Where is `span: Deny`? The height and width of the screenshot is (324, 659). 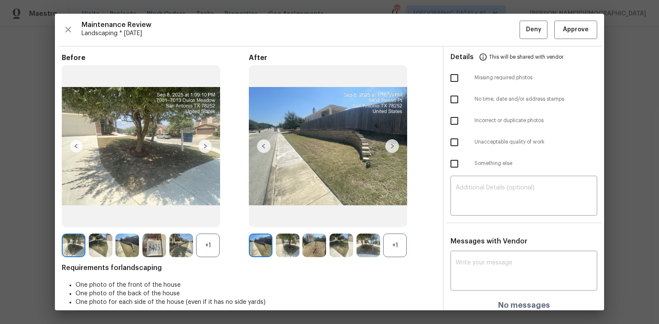
span: Deny is located at coordinates (533, 30).